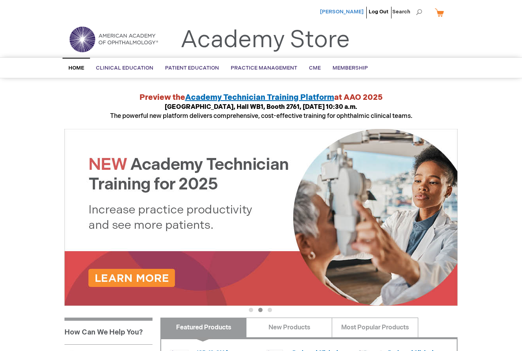  What do you see at coordinates (261, 112) in the screenshot?
I see `span: The powerful new platform delivers comprehensive, cost-effective training for ophthalmic clinical...` at bounding box center [261, 112].